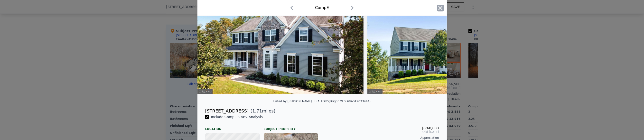  What do you see at coordinates (257, 111) in the screenshot?
I see `span: 1.71` at bounding box center [257, 111].